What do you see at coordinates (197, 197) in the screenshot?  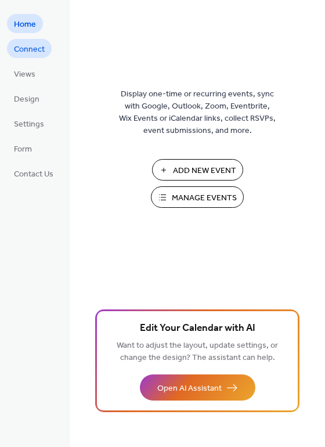 I see `button: Manage Events` at bounding box center [197, 197].